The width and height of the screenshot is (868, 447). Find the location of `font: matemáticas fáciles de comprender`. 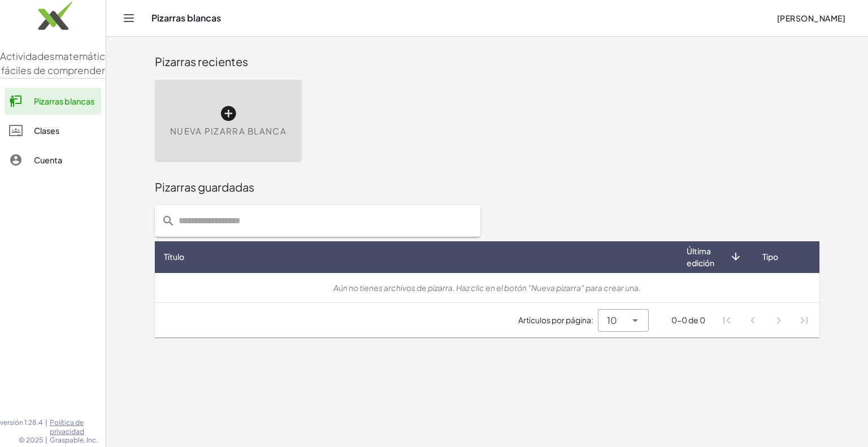

font: matemáticas fáciles de comprender is located at coordinates (58, 63).